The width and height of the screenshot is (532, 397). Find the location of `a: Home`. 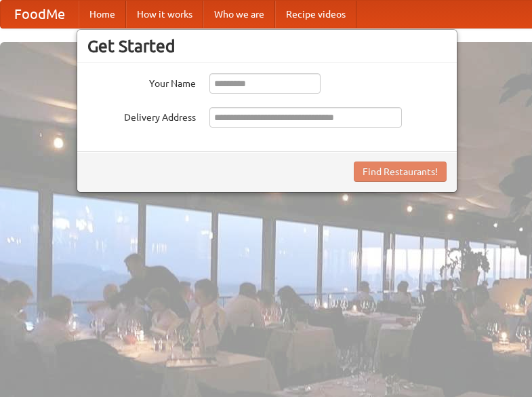

a: Home is located at coordinates (102, 14).